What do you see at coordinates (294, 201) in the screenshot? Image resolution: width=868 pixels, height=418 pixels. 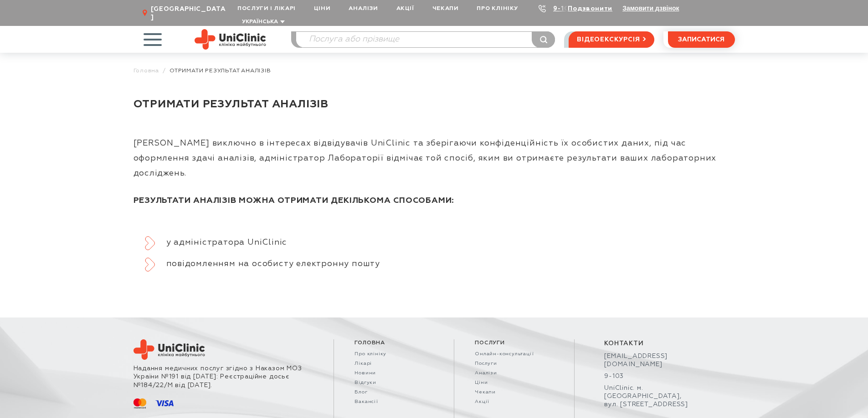 I see `strong: Результати аналізів можна отримати декількома способами:` at bounding box center [294, 201].